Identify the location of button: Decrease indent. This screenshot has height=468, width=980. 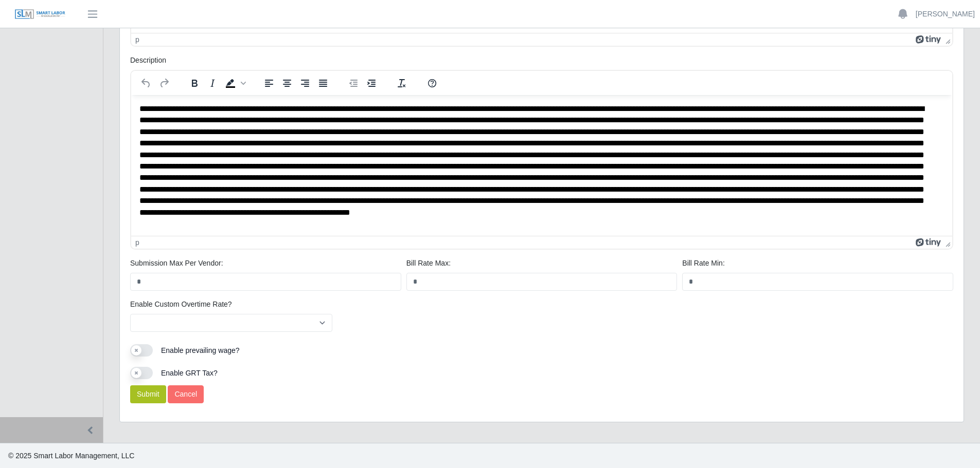
(353, 83).